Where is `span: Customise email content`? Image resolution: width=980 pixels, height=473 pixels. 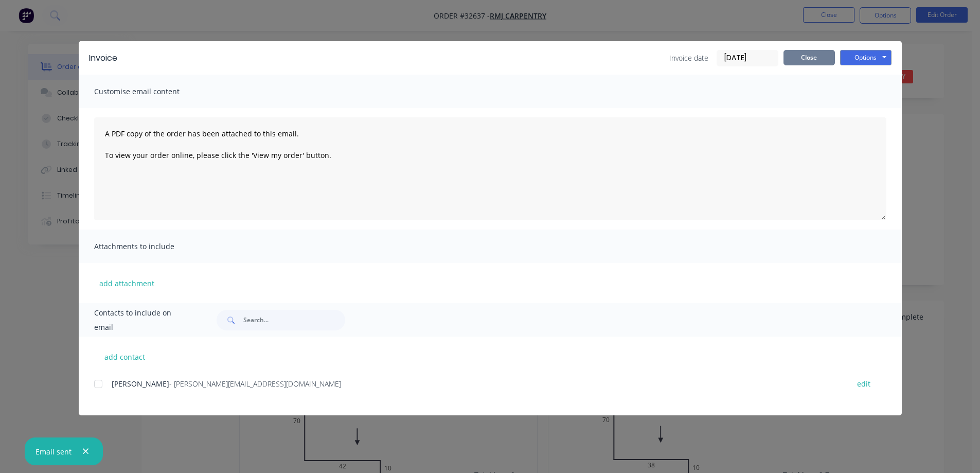 span: Customise email content is located at coordinates (151, 91).